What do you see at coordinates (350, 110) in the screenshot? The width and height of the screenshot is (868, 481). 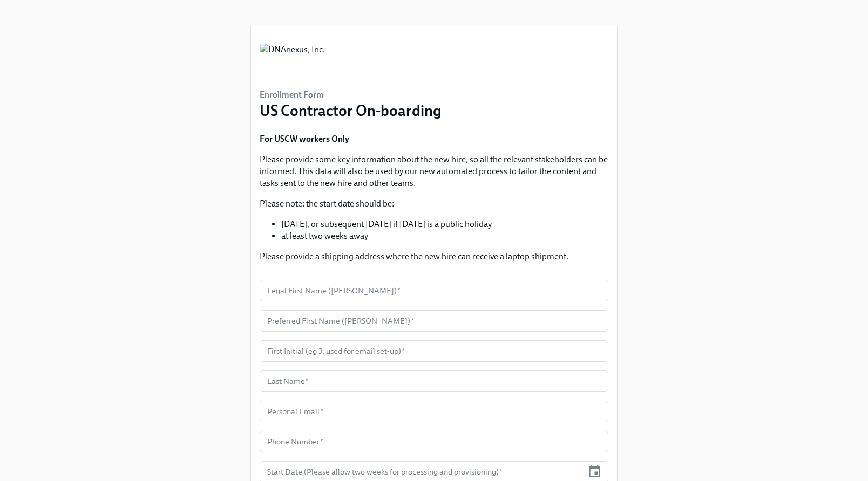 I see `h3: US Contractor On-boarding` at bounding box center [350, 110].